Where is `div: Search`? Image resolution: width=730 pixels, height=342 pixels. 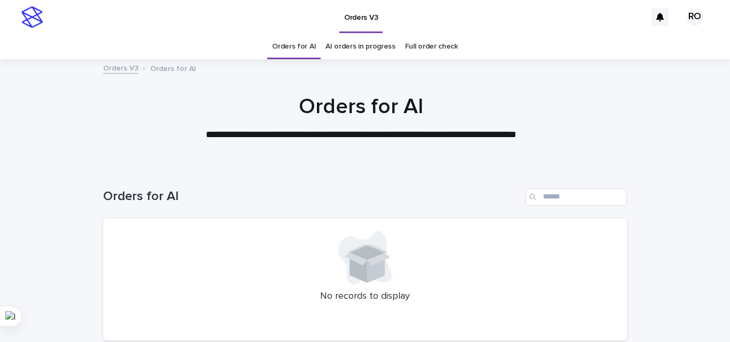 div: Search is located at coordinates (576, 197).